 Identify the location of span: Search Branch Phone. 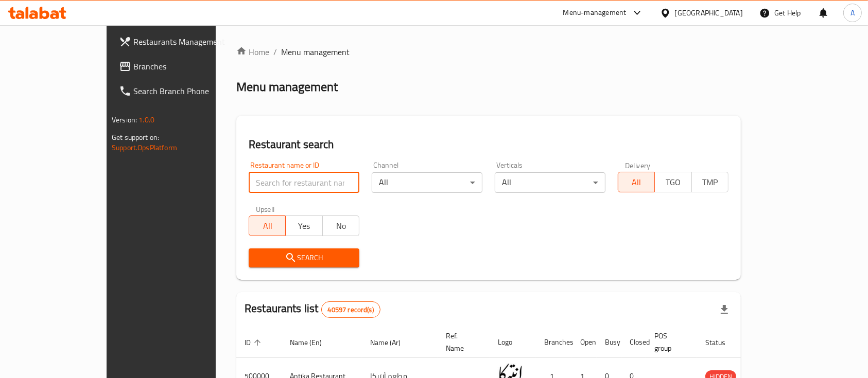
(189, 91).